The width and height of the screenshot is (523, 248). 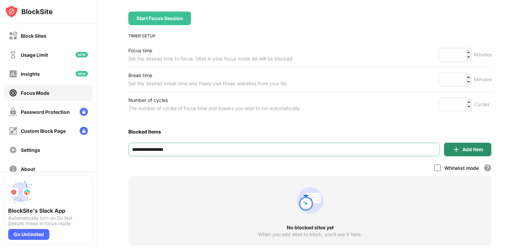 What do you see at coordinates (48, 211) in the screenshot?
I see `div: BlockSite's Slack App` at bounding box center [48, 211].